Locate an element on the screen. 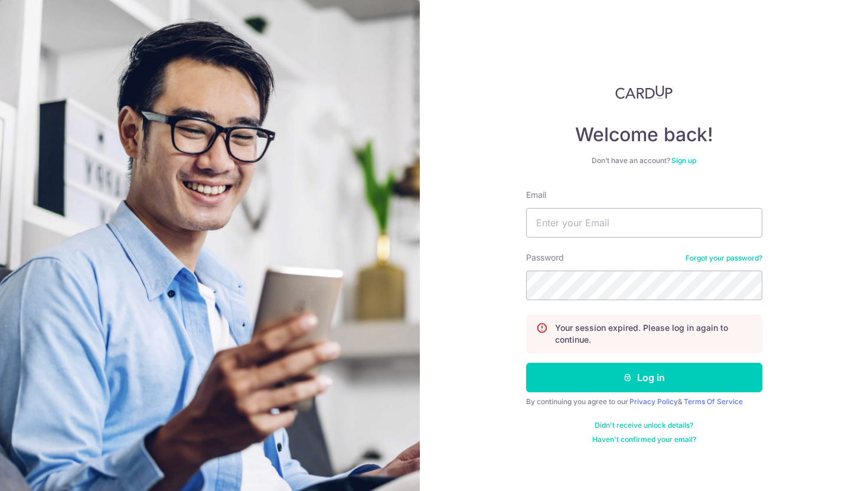  div: By continuing you agree to our & is located at coordinates (644, 401).